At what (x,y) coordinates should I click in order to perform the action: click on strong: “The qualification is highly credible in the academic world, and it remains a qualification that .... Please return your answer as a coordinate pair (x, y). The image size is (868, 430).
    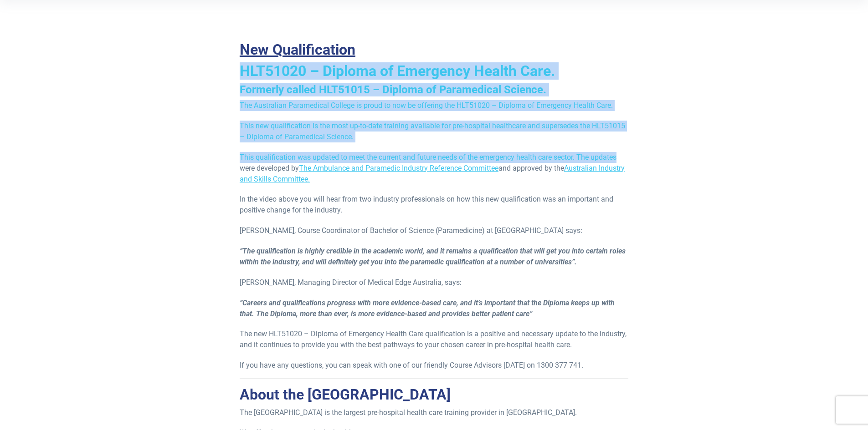
    Looking at the image, I should click on (432, 256).